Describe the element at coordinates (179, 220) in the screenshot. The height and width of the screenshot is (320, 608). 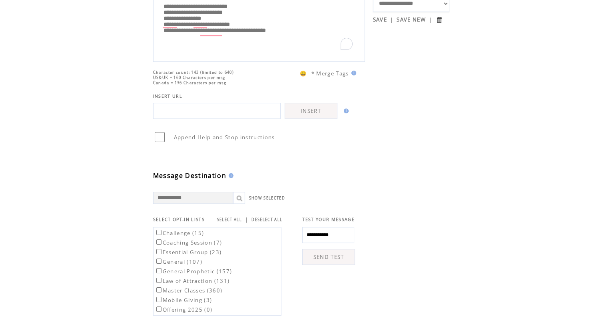
I see `span: SELECT OPT-IN LISTS` at that location.